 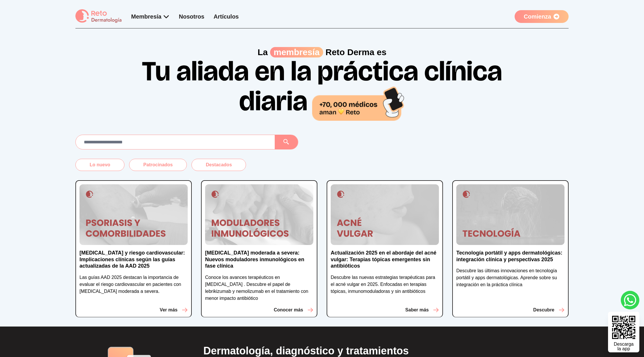 I want to click on p: Las guías AAD 2025 destacan la importancia de evaluar el riesgo cardiovascular en pacientes con [..., so click(x=133, y=284).